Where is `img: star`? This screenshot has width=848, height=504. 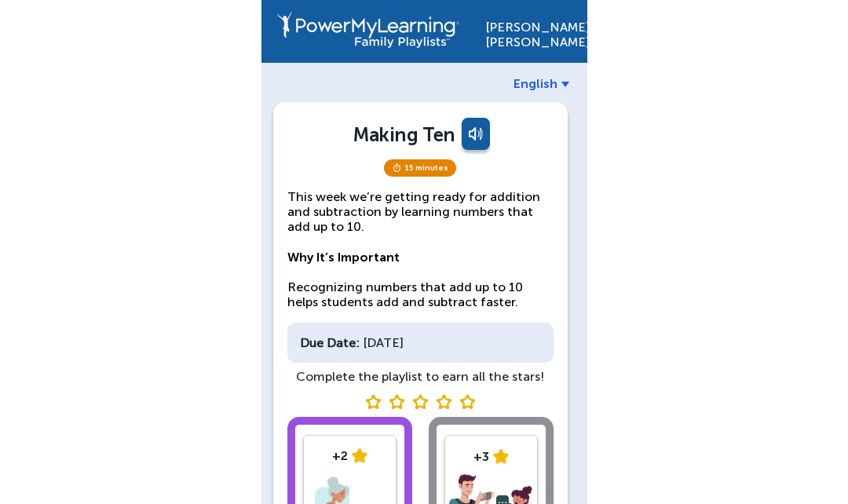 img: star is located at coordinates (360, 456).